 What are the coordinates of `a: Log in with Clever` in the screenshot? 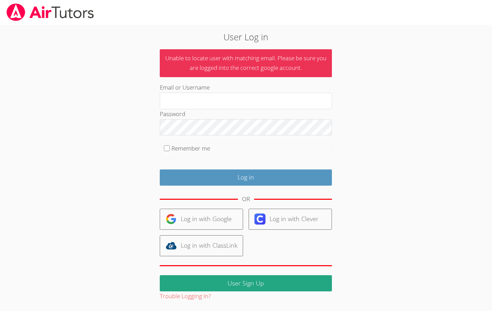 It's located at (290, 219).